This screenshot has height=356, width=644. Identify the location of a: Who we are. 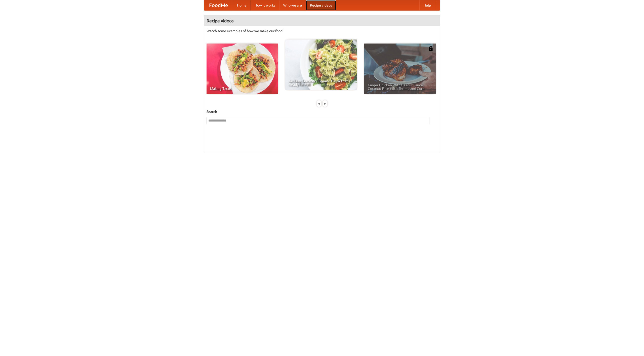
(293, 5).